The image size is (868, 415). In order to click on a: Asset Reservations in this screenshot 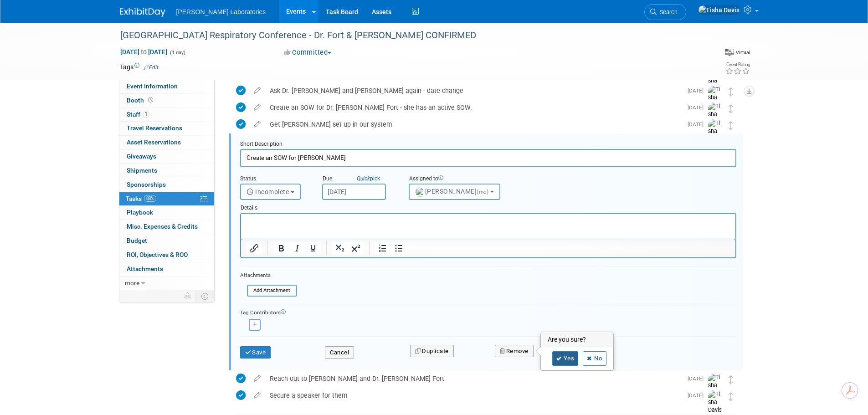, I will do `click(167, 142)`.